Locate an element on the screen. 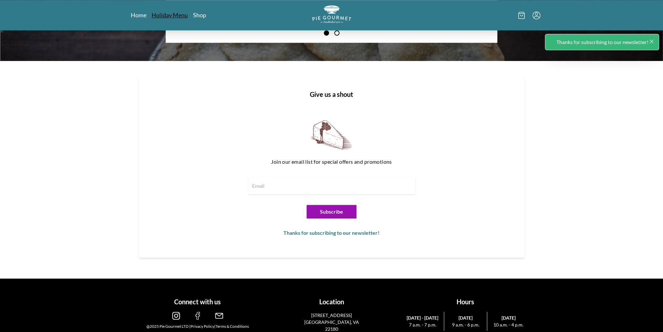  img: newsletter is located at coordinates (332, 135).